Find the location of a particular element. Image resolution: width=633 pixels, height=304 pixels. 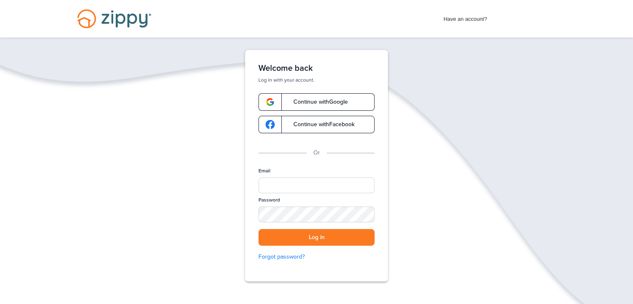

span: Continue with Facebook is located at coordinates (320, 125).